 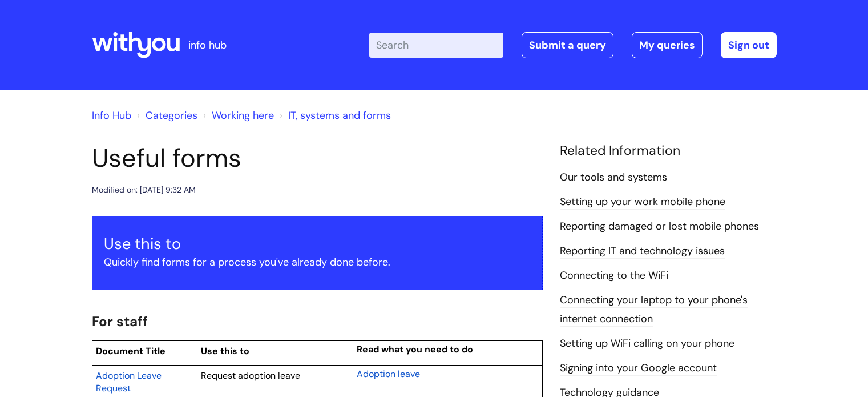 I want to click on a: Adoption Leave Request, so click(x=129, y=381).